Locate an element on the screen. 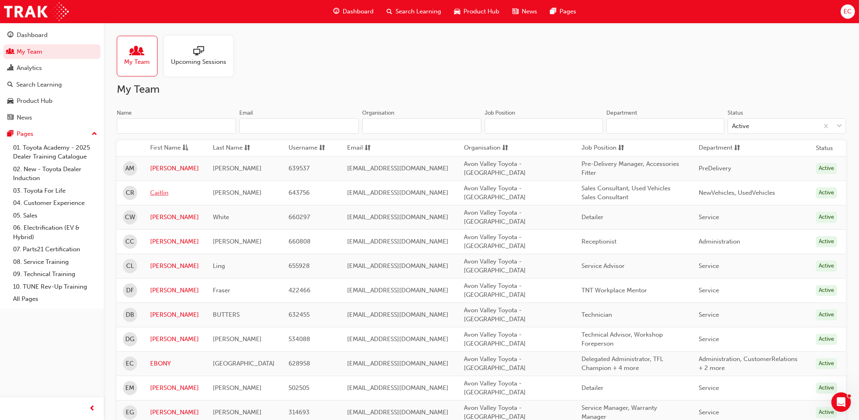 The height and width of the screenshot is (420, 859). th: Status is located at coordinates (824, 148).